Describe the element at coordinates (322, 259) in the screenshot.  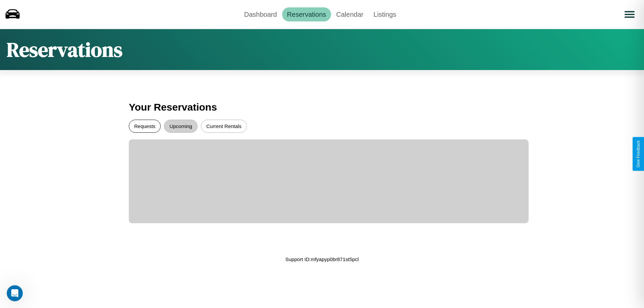
I see `p: Support ID: mfyapyp0br871st5pcl` at that location.